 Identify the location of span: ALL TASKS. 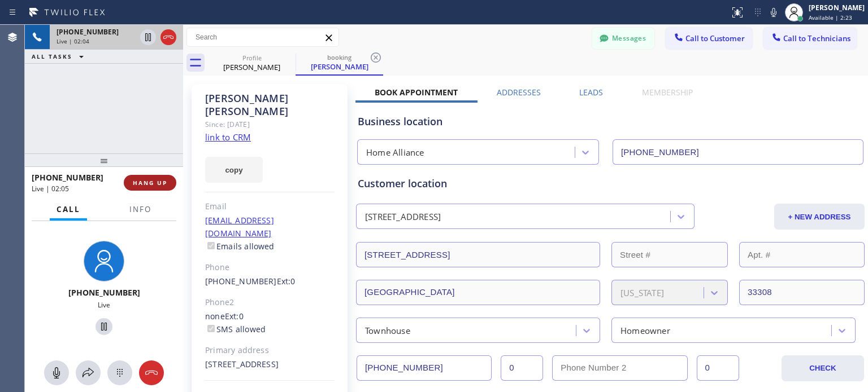
(52, 56).